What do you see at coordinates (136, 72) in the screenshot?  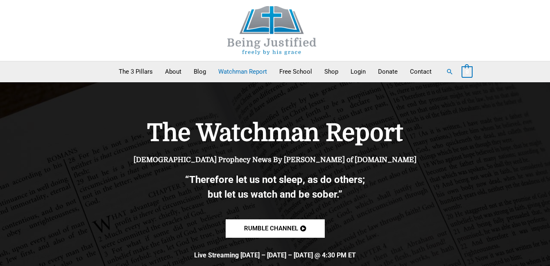 I see `a: The 3 Pillars` at bounding box center [136, 72].